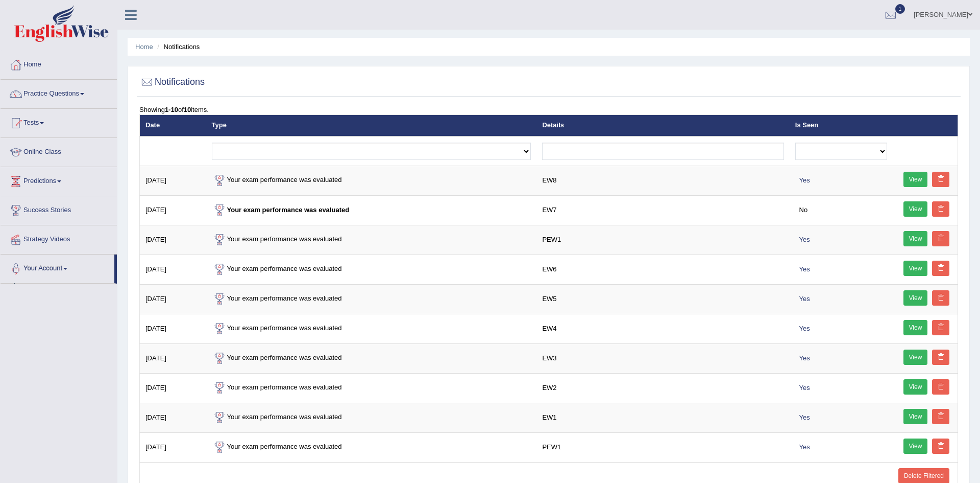 The width and height of the screenshot is (980, 483). I want to click on a: Predictions, so click(58, 180).